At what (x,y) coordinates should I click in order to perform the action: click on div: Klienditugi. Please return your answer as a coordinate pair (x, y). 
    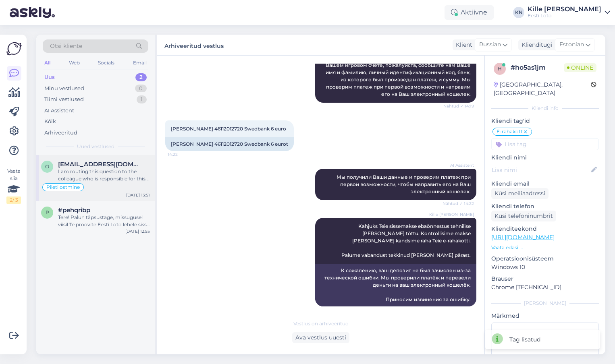
    Looking at the image, I should click on (535, 45).